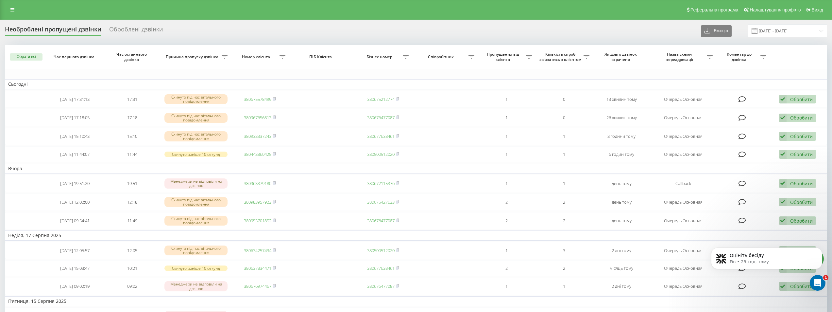 This screenshot has height=312, width=832. Describe the element at coordinates (621, 117) in the screenshot. I see `td: 26 хвилин тому` at that location.